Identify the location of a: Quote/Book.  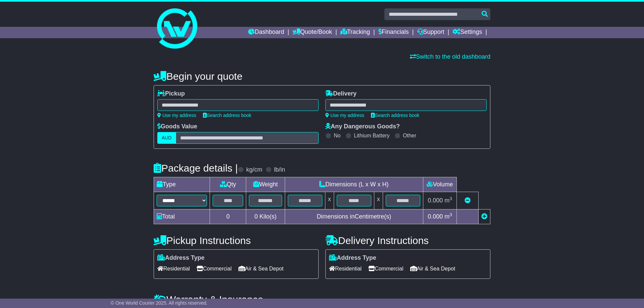
(312, 33).